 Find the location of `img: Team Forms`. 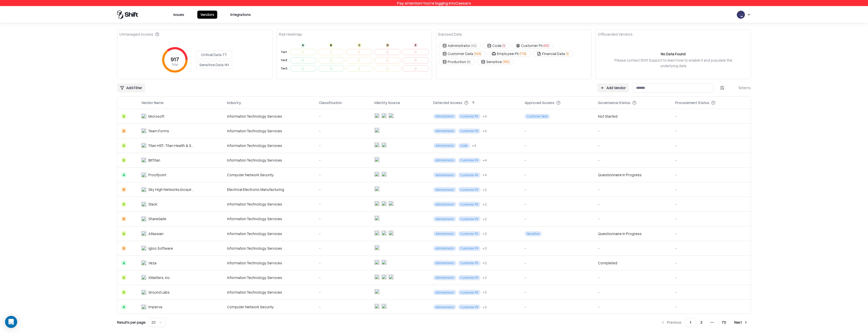

img: Team Forms is located at coordinates (144, 131).